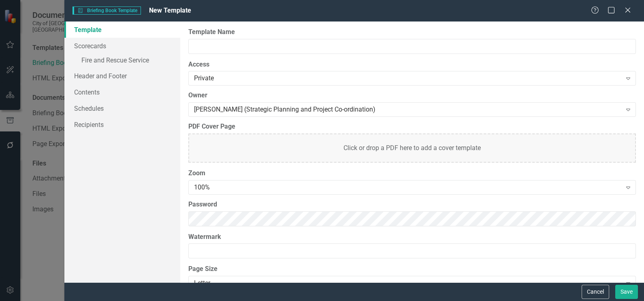 This screenshot has height=301, width=644. I want to click on span: Briefing Book Template, so click(107, 11).